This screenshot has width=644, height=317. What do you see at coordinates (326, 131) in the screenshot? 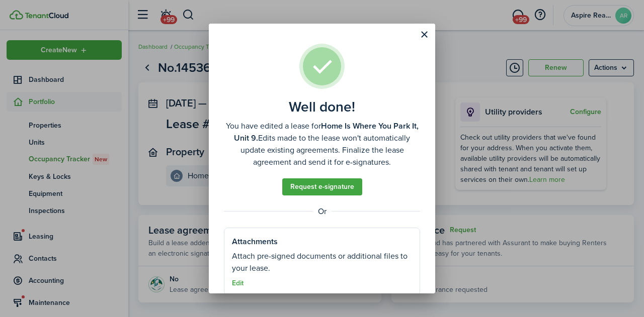
I see `b: Home Is Where You Park It, Unit 9.` at bounding box center [326, 131].